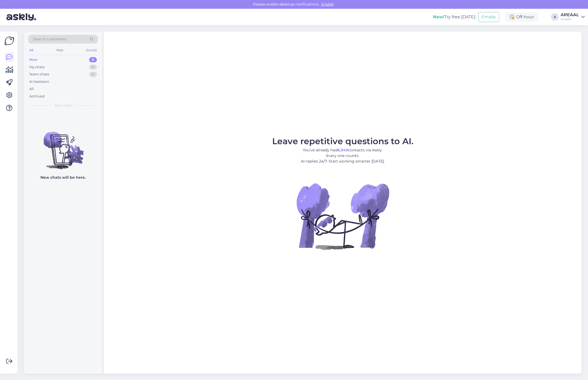 The image size is (588, 380). What do you see at coordinates (63, 178) in the screenshot?
I see `p: New chats will be here.` at bounding box center [63, 178].